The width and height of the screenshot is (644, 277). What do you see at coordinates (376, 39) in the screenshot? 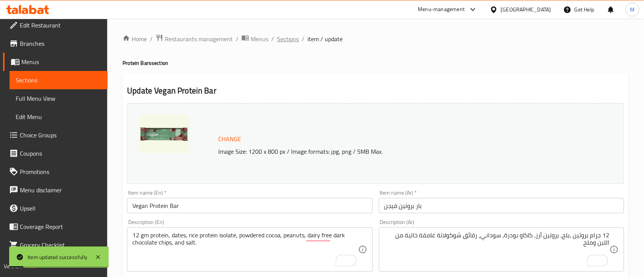
I see `nav: breadcrumb` at bounding box center [376, 39].